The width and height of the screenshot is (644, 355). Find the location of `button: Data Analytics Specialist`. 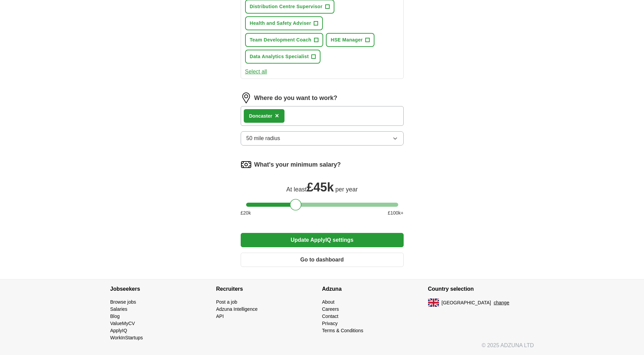

button: Data Analytics Specialist is located at coordinates (283, 56).